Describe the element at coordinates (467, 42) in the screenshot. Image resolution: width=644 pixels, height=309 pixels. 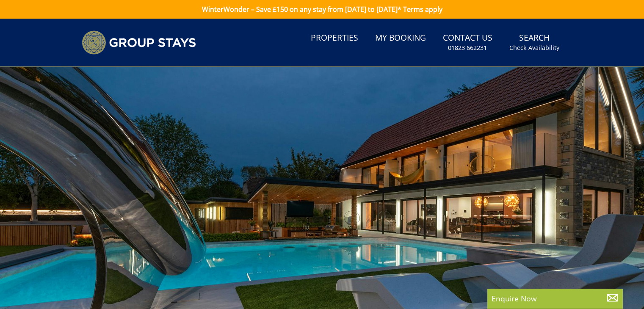
I see `a: Contact Us01823 662231` at that location.